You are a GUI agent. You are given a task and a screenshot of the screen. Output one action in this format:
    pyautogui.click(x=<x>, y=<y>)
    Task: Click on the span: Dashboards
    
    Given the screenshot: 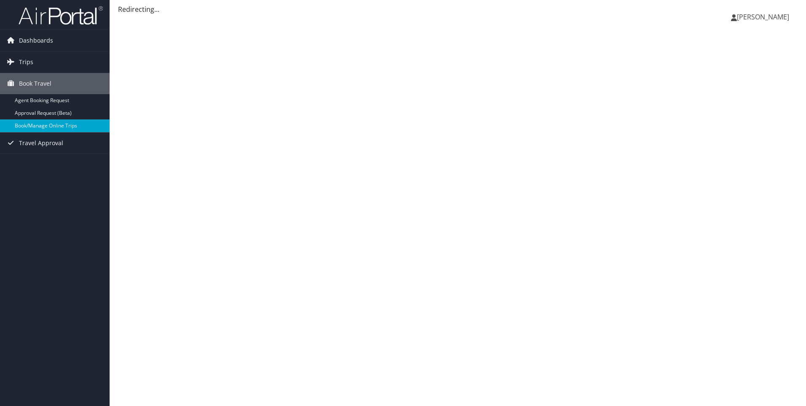 What is the action you would take?
    pyautogui.click(x=36, y=40)
    